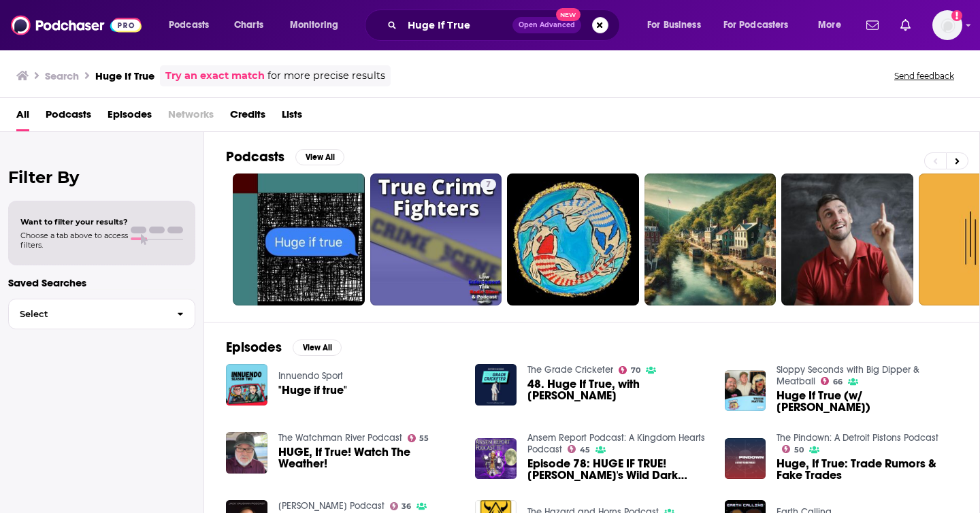 The height and width of the screenshot is (513, 980). Describe the element at coordinates (847, 376) in the screenshot. I see `a: Sloppy Seconds with Big Dipper & Meatball` at that location.